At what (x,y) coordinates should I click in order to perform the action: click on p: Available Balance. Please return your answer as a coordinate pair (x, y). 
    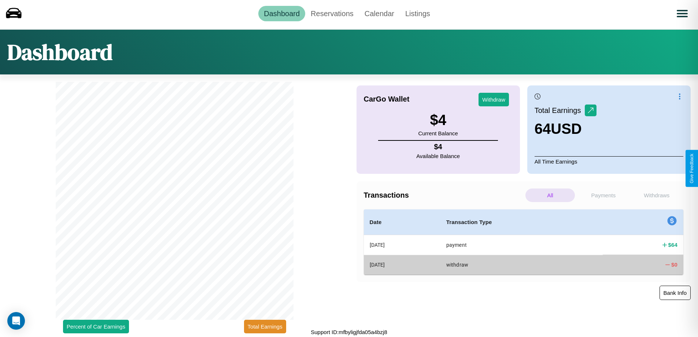
    Looking at the image, I should click on (438, 156).